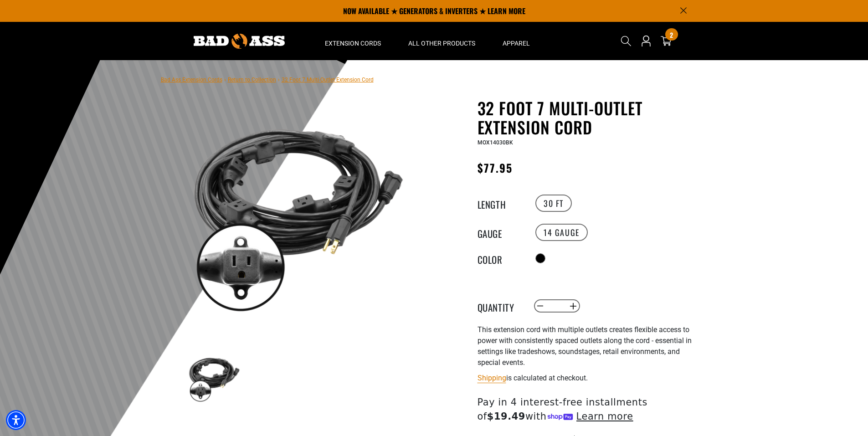  I want to click on label: Quantity, so click(501, 306).